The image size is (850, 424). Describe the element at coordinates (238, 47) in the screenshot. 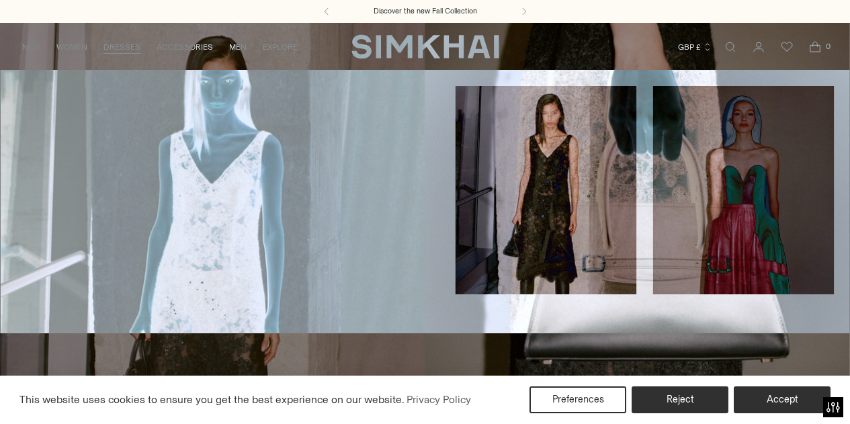

I see `a: MEN` at that location.